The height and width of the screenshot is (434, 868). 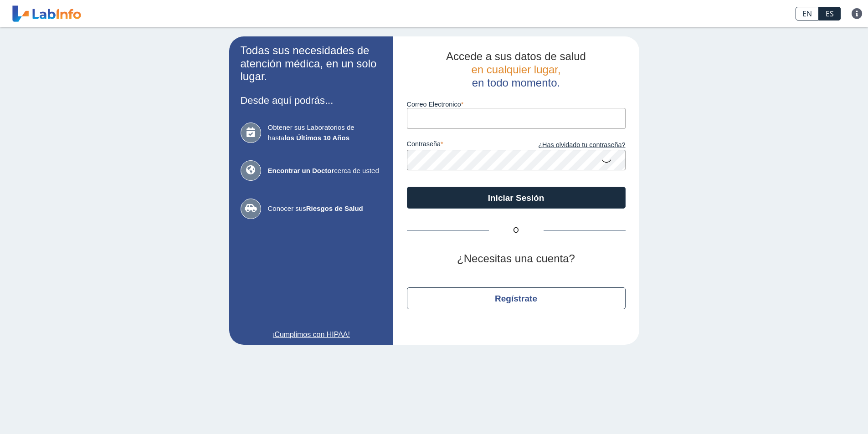 I want to click on a: ES, so click(x=829, y=14).